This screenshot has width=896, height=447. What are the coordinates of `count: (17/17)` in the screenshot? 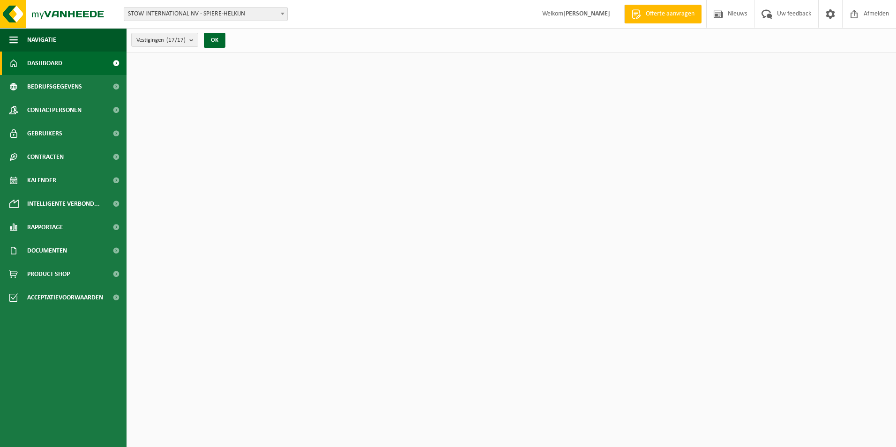 It's located at (176, 40).